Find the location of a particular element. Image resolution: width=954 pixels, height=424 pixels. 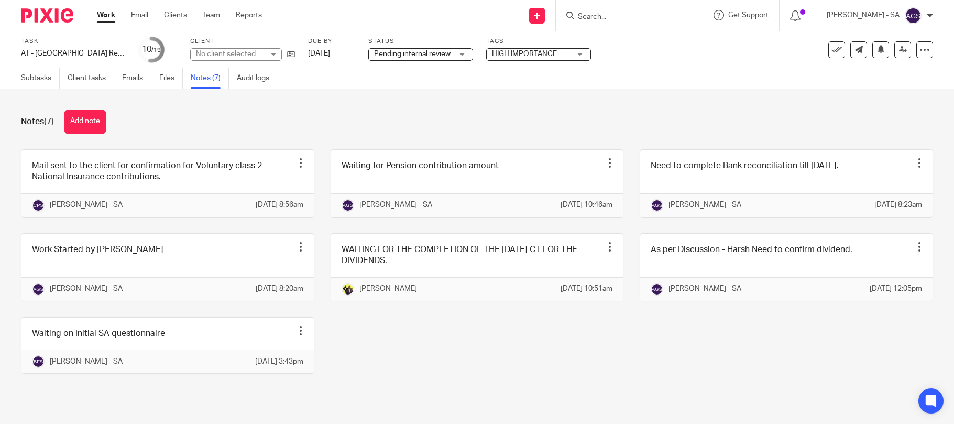

a: Clients is located at coordinates (176, 15).